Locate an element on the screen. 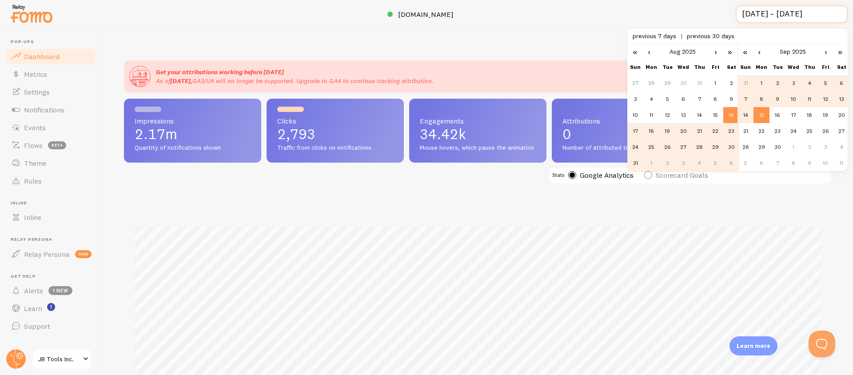  a: Aug is located at coordinates (675, 52).